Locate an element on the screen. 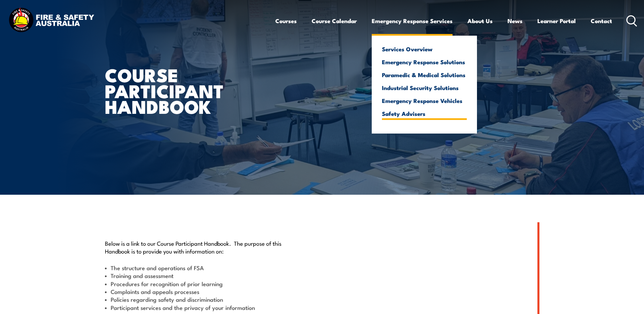 This screenshot has height=314, width=644. a: About Us is located at coordinates (480, 21).